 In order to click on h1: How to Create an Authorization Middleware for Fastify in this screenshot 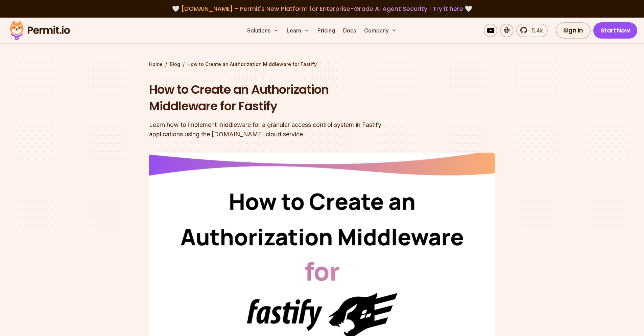, I will do `click(279, 98)`.